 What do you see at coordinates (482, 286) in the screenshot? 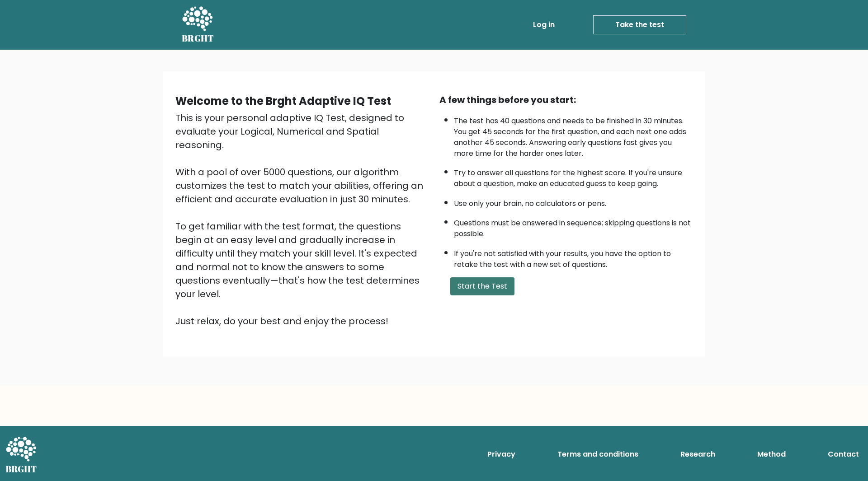
I see `button: Start the Test` at bounding box center [482, 286].